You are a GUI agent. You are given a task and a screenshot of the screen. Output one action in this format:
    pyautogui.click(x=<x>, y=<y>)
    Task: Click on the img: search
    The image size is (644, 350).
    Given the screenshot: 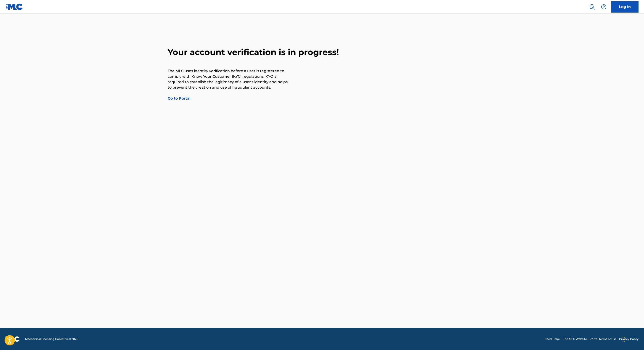 What is the action you would take?
    pyautogui.click(x=592, y=7)
    